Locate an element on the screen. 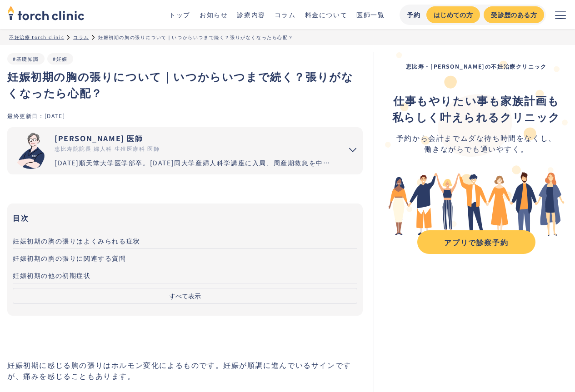  a: #妊娠 is located at coordinates (60, 58).